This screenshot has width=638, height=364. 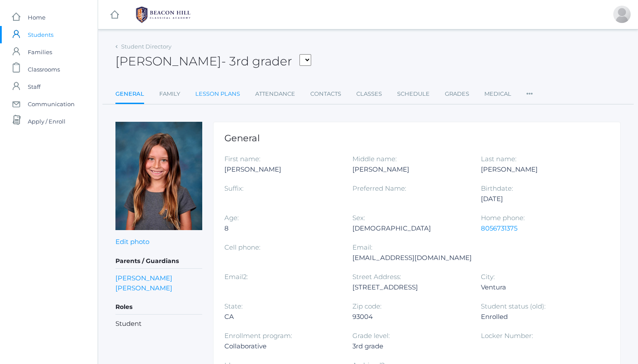 What do you see at coordinates (159, 324) in the screenshot?
I see `li: Student` at bounding box center [159, 324].